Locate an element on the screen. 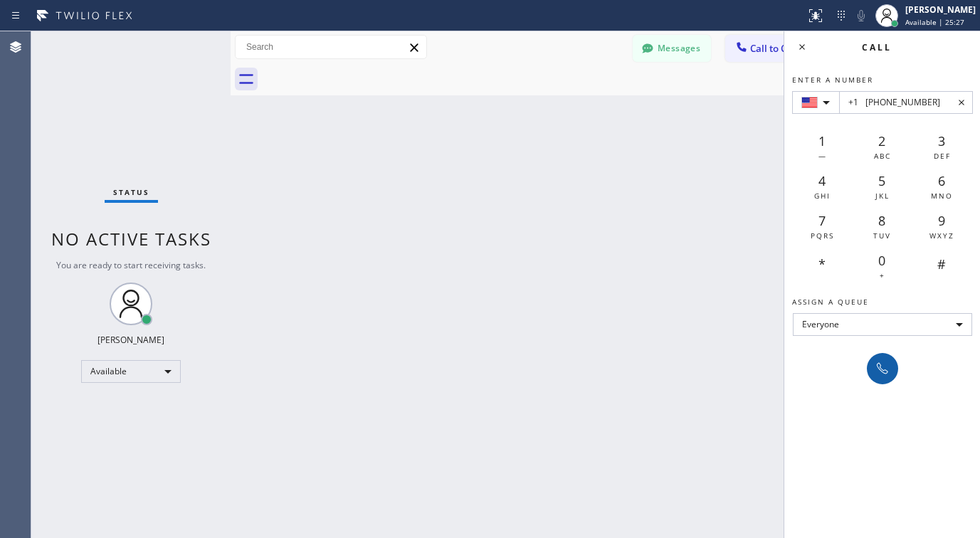 Image resolution: width=980 pixels, height=538 pixels. span: WXYZ is located at coordinates (942, 236).